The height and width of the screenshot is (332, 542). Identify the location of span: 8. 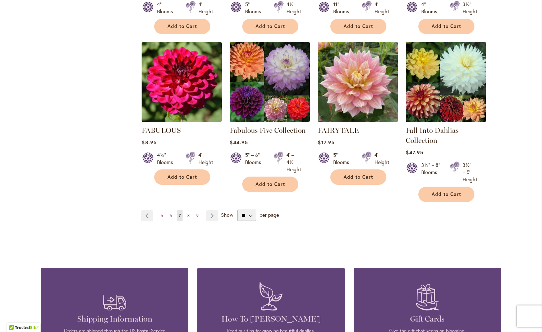
(188, 215).